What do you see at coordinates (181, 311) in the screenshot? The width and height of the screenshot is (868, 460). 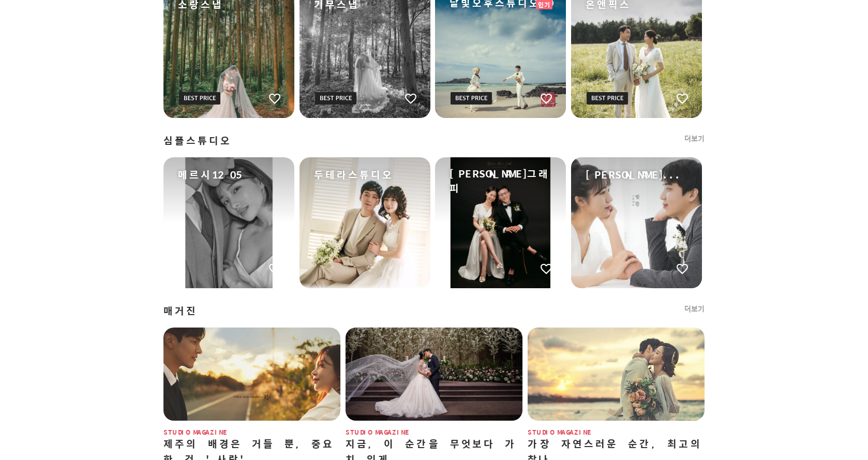 I see `span: 매거진` at bounding box center [181, 311].